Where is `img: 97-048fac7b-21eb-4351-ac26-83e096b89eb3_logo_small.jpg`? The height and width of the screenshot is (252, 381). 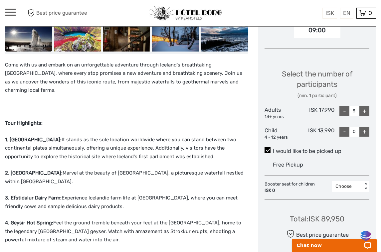
img: 97-048fac7b-21eb-4351-ac26-83e096b89eb3_logo_small.jpg is located at coordinates (186, 13).